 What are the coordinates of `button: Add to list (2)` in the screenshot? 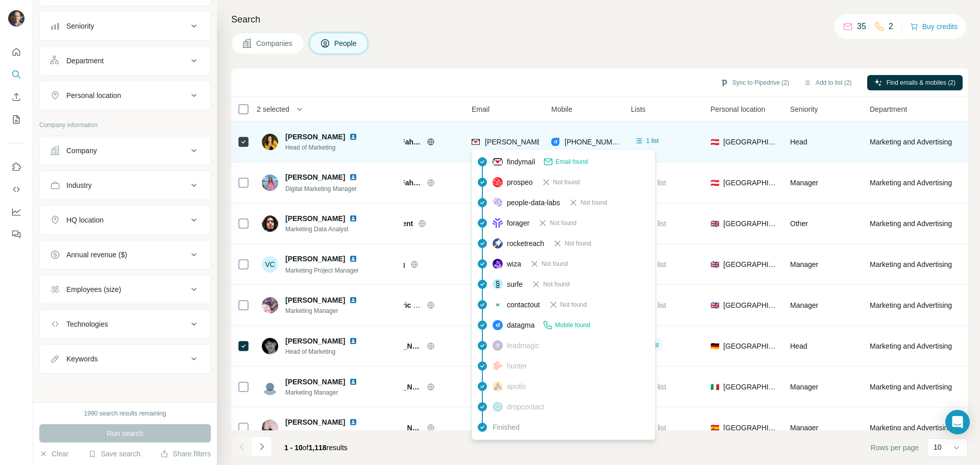 It's located at (828, 83).